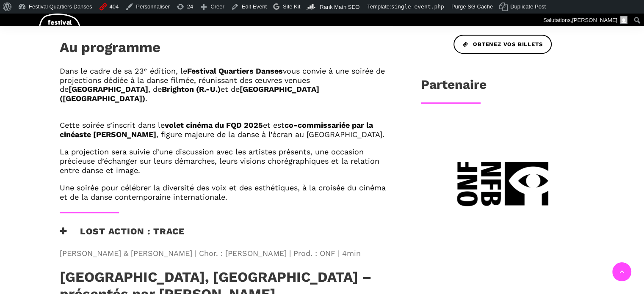 The image size is (644, 294). I want to click on span: Dans le cadre de sa 23ᵉ édition, le, so click(123, 71).